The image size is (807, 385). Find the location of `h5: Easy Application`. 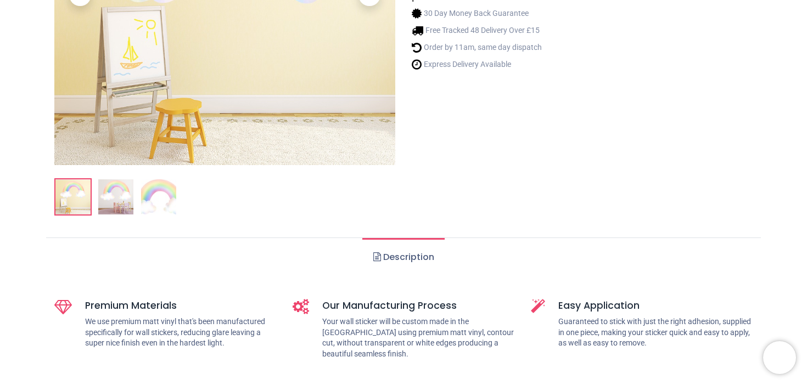

h5: Easy Application is located at coordinates (655, 306).